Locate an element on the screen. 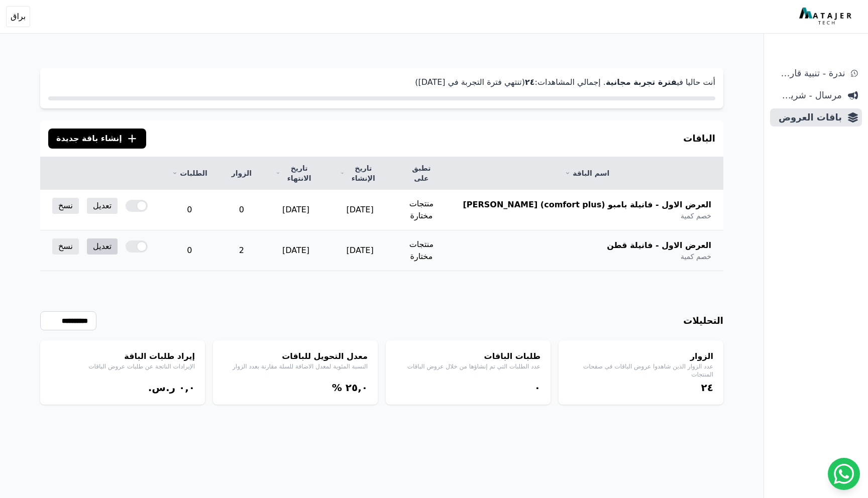 Image resolution: width=868 pixels, height=498 pixels. h3: الباقات is located at coordinates (699, 138).